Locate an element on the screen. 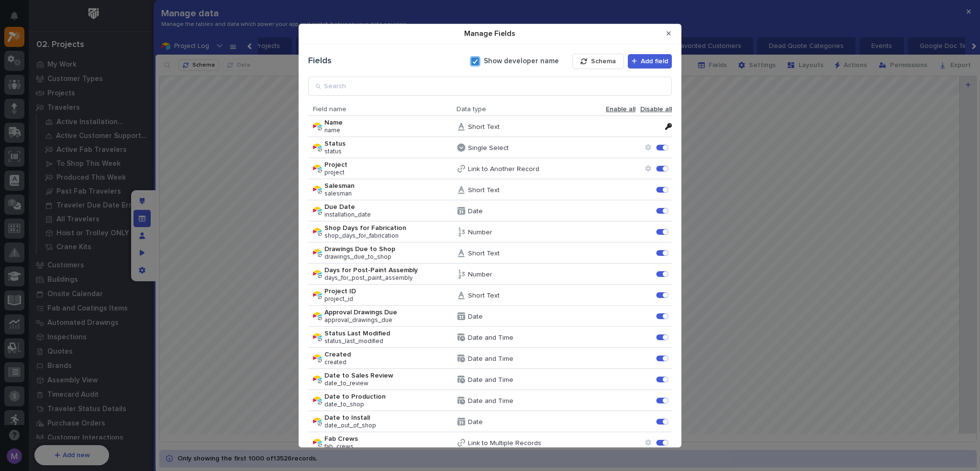  span: Disable all is located at coordinates (656, 109).